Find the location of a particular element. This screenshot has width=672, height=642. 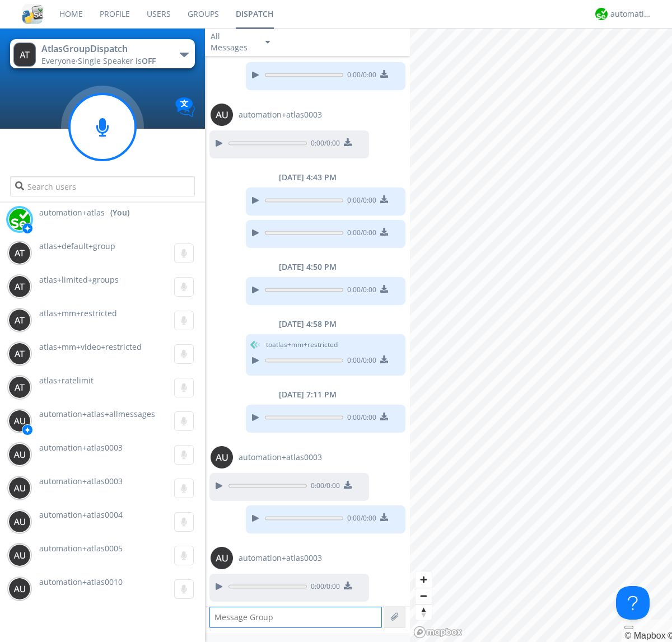

button: Reset bearing to north is located at coordinates (423, 612).